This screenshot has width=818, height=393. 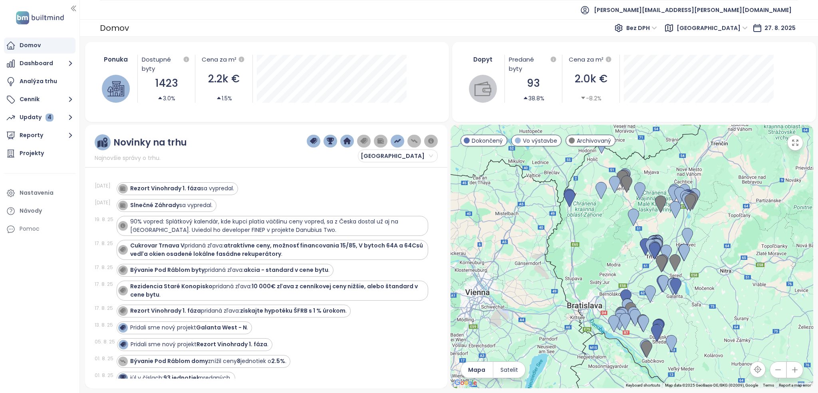 What do you see at coordinates (483, 89) in the screenshot?
I see `img: wallet` at bounding box center [483, 89].